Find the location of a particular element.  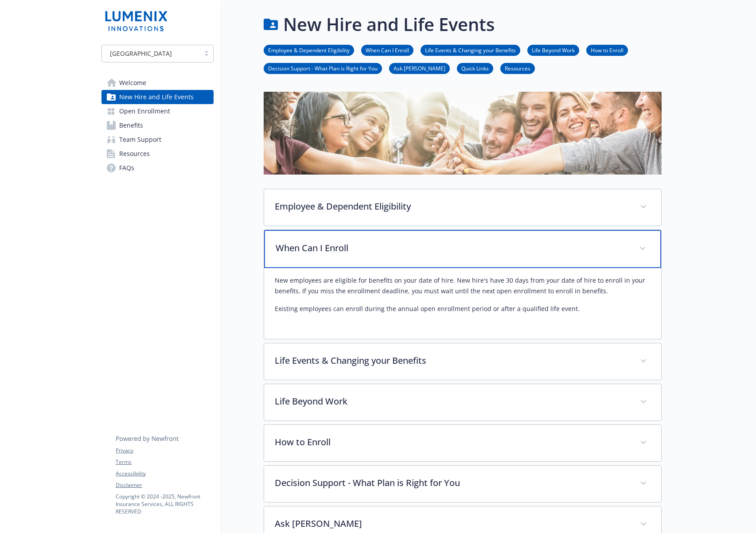

span: Team Support is located at coordinates (140, 139).